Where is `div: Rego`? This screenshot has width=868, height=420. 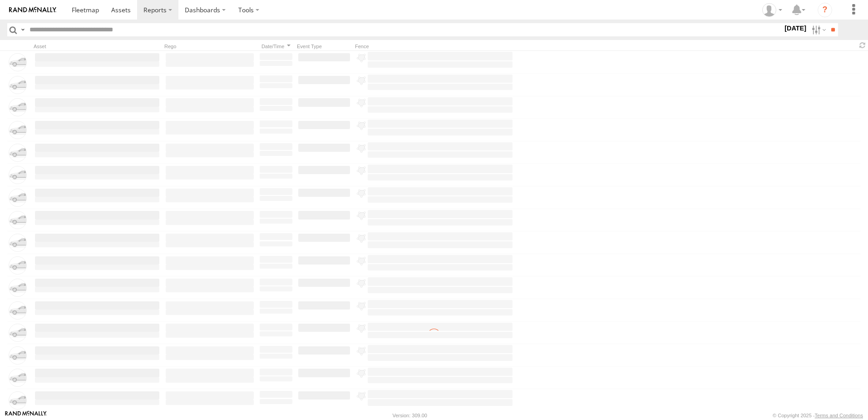 div: Rego is located at coordinates (210, 46).